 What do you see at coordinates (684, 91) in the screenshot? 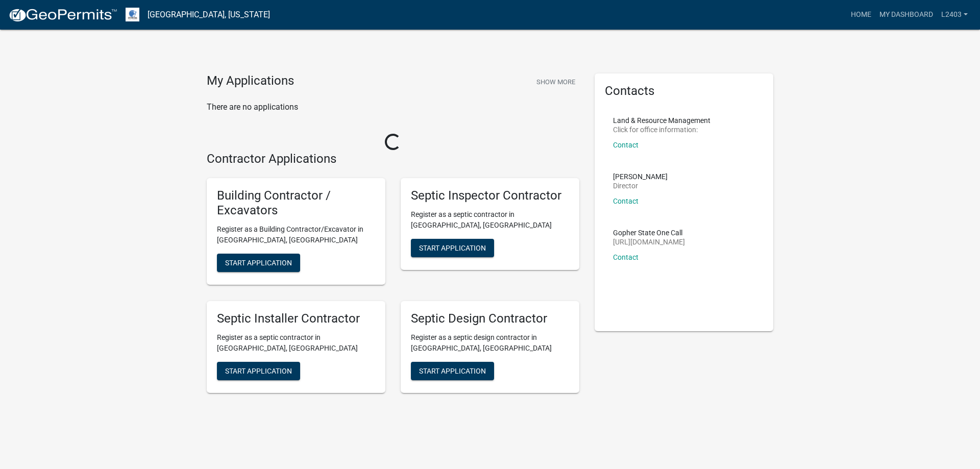
I see `h5: Contacts` at bounding box center [684, 91].